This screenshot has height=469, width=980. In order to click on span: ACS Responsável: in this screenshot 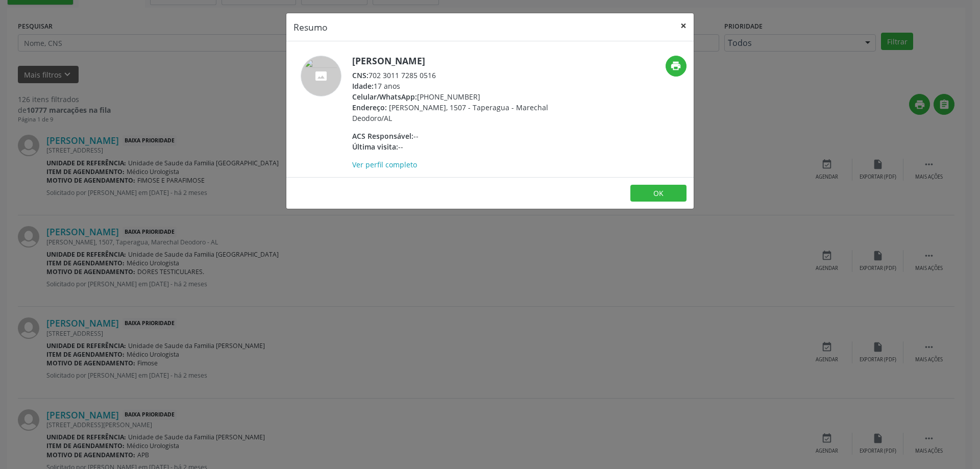, I will do `click(383, 136)`.